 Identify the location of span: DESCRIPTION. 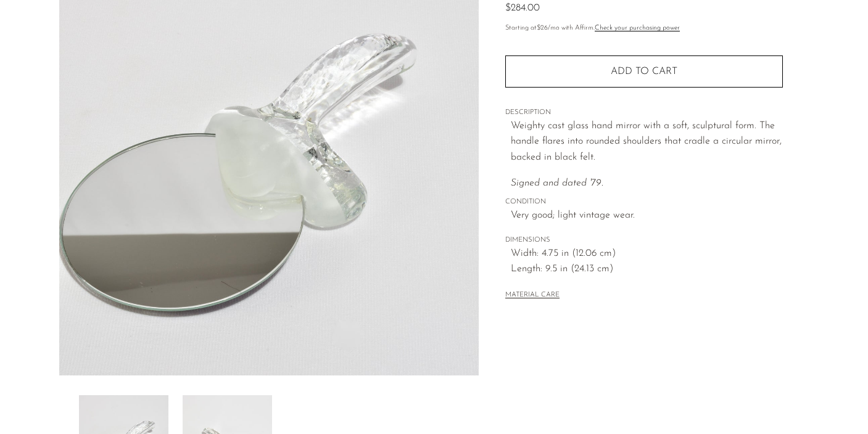
(644, 113).